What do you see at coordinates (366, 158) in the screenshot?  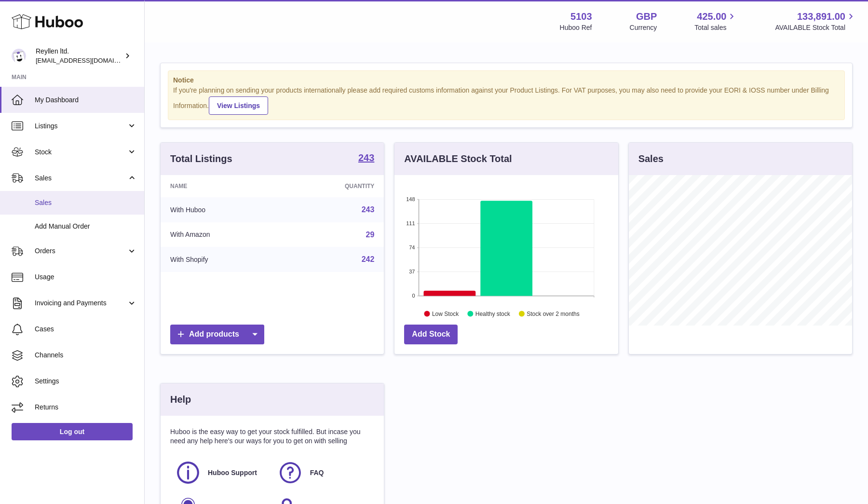 I see `strong: 243` at bounding box center [366, 158].